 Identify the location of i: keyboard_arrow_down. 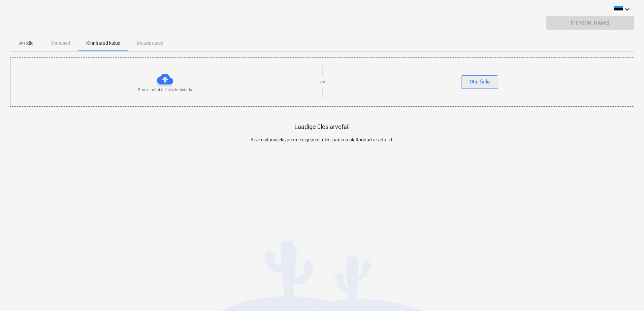
(627, 9).